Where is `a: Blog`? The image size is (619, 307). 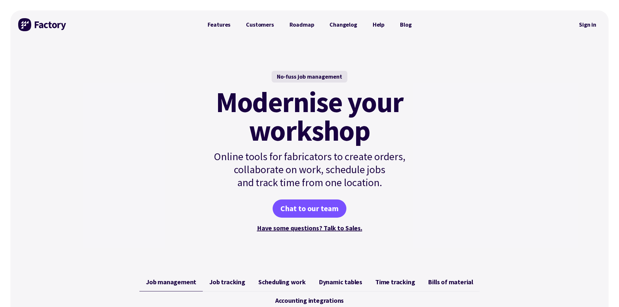
a: Blog is located at coordinates (406, 25).